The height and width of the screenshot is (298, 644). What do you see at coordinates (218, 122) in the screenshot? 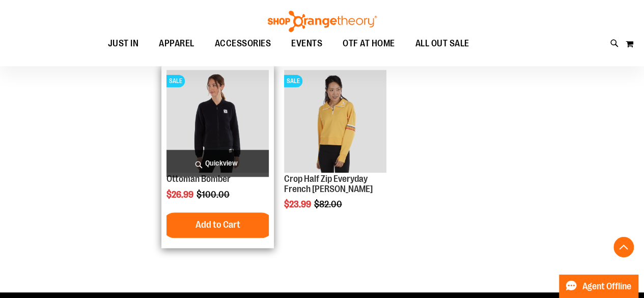
I see `a: Product image for Ottoman BomberSALESALE` at bounding box center [218, 122].